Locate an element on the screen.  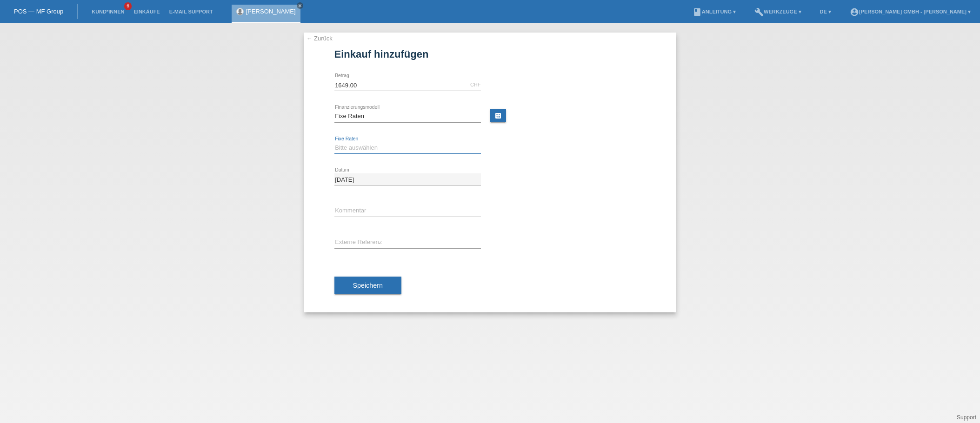
i: calculate is located at coordinates (498, 116).